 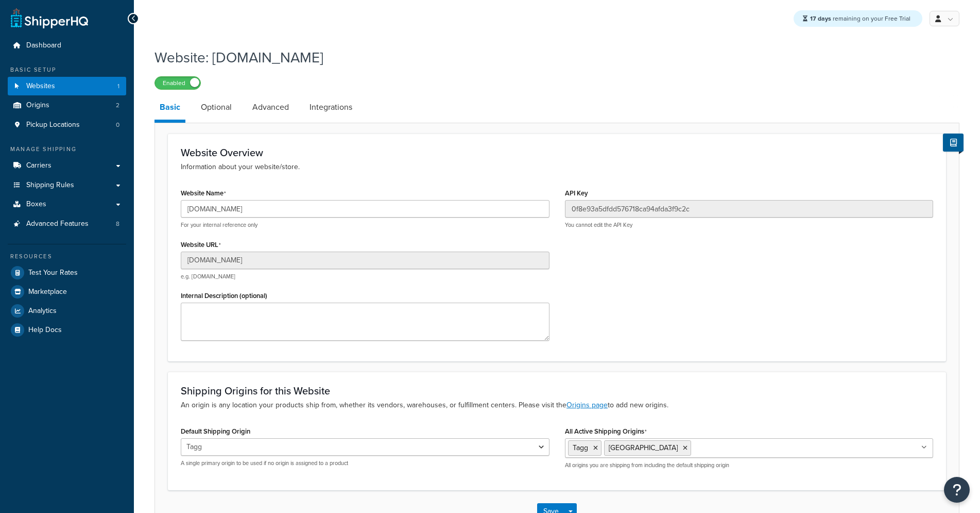 What do you see at coordinates (820, 19) in the screenshot?
I see `strong: 17 days` at bounding box center [820, 19].